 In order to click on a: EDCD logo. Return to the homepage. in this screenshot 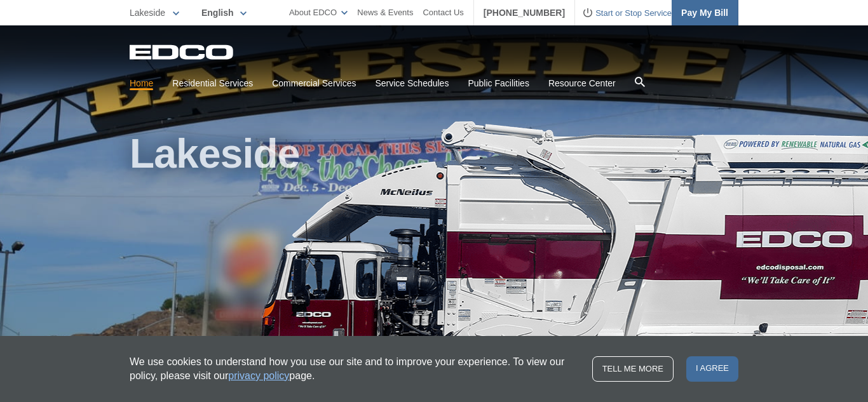, I will do `click(182, 52)`.